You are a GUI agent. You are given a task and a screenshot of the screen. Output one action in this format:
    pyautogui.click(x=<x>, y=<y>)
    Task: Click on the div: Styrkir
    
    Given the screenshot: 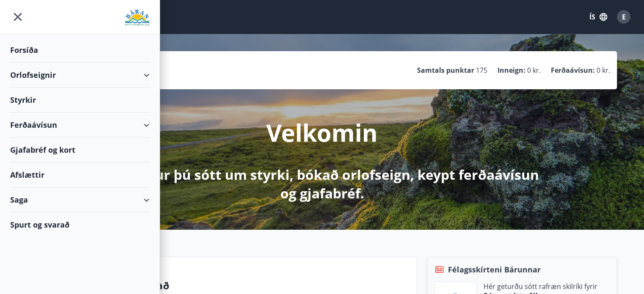 What is the action you would take?
    pyautogui.click(x=80, y=100)
    